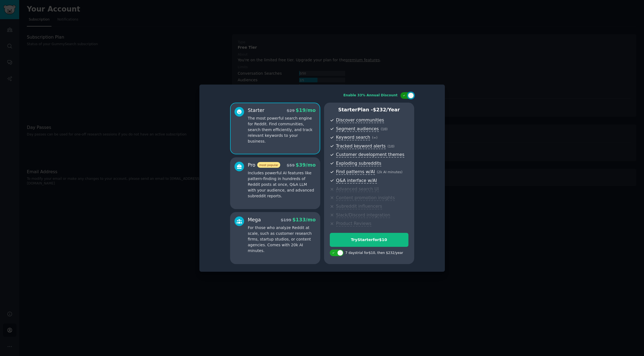 Image resolution: width=644 pixels, height=356 pixels. Describe the element at coordinates (291, 165) in the screenshot. I see `span: $ 59` at that location.